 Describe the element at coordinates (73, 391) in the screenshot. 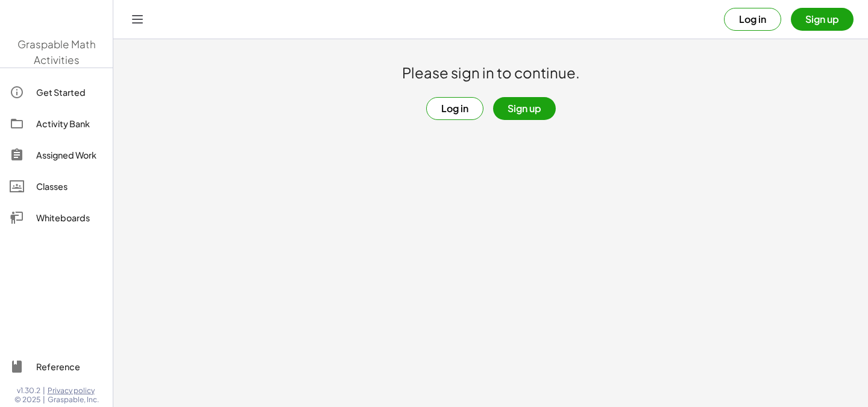

I see `a: Privacy policy` at that location.